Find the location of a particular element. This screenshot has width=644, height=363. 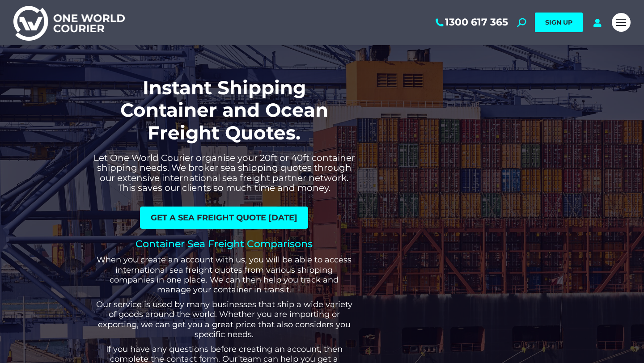

h2: Container Sea Freight Comparisons is located at coordinates (224, 244).